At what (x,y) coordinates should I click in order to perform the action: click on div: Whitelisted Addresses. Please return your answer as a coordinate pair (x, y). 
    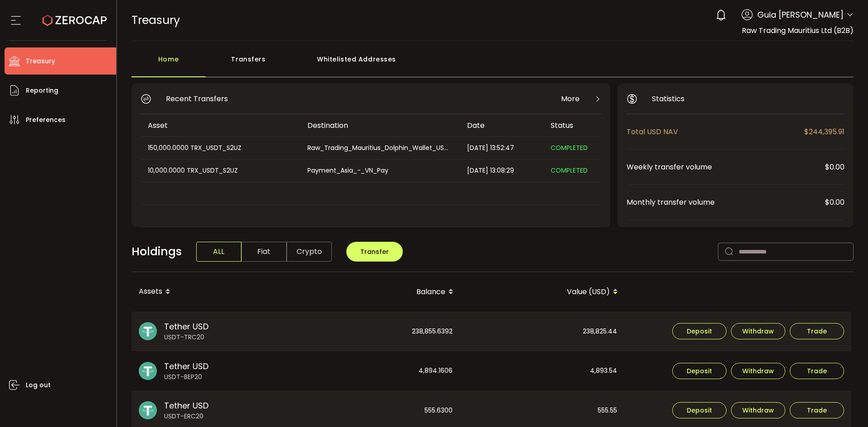
    Looking at the image, I should click on (357, 64).